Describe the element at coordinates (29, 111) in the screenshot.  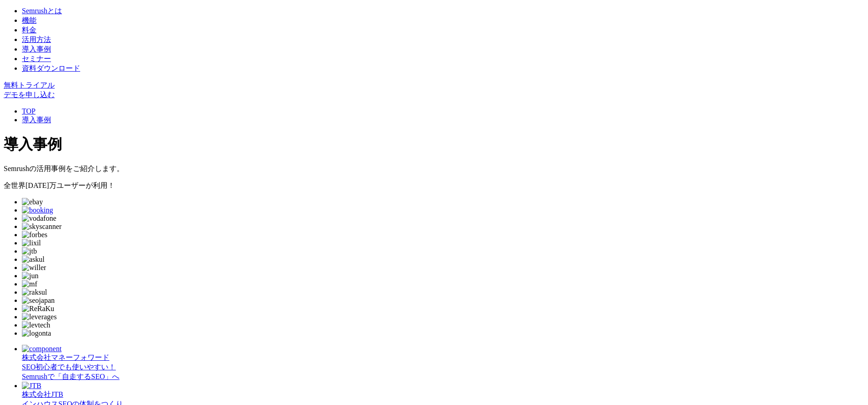
I see `a: TOP` at that location.